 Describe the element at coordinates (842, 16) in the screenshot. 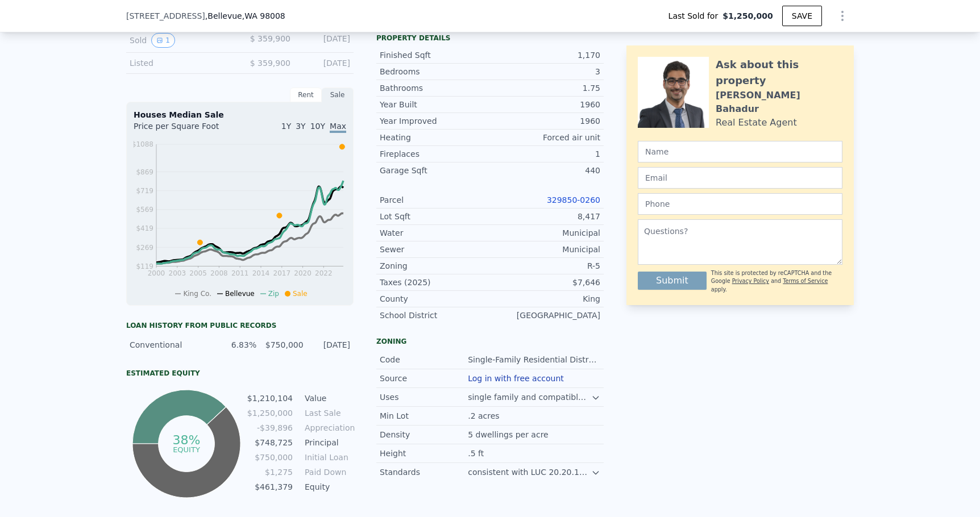

I see `button: Show Options` at that location.